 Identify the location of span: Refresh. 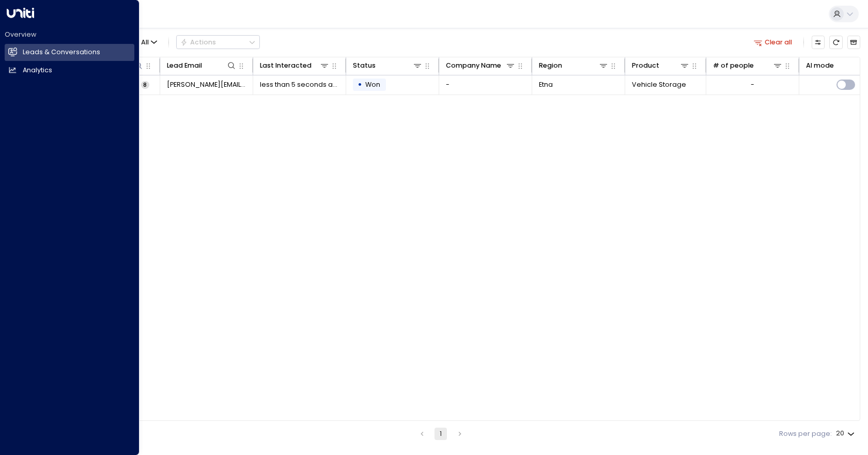
(835, 42).